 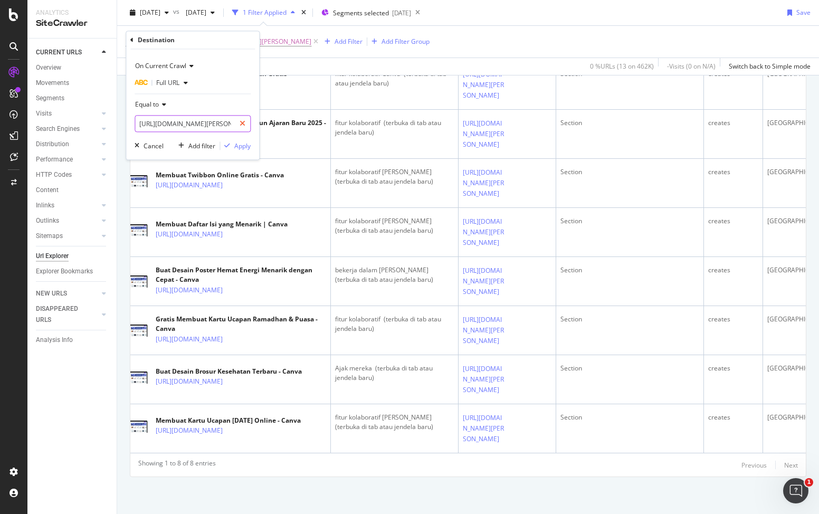 What do you see at coordinates (222, 224) in the screenshot?
I see `div: Membuat Daftar Isi yang Menarik | Canva` at bounding box center [222, 224].